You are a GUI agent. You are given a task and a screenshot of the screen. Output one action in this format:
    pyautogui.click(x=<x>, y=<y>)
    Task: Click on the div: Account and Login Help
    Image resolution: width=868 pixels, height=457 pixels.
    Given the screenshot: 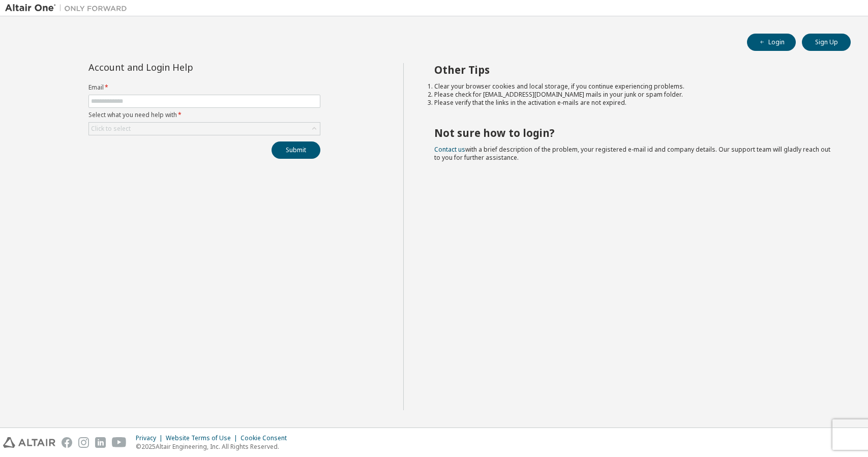 What is the action you would take?
    pyautogui.click(x=181, y=67)
    